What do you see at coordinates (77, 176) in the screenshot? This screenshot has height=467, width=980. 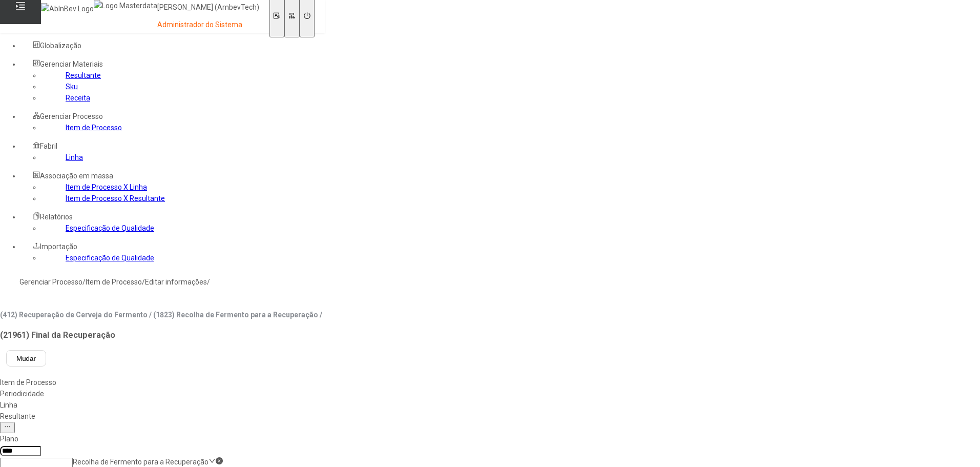 I see `span: Associação em massa` at bounding box center [77, 176].